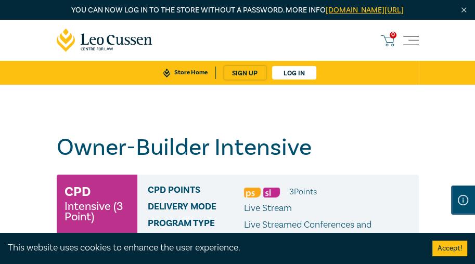 The image size is (475, 264). What do you see at coordinates (196, 209) in the screenshot?
I see `span: Delivery Mode` at bounding box center [196, 209].